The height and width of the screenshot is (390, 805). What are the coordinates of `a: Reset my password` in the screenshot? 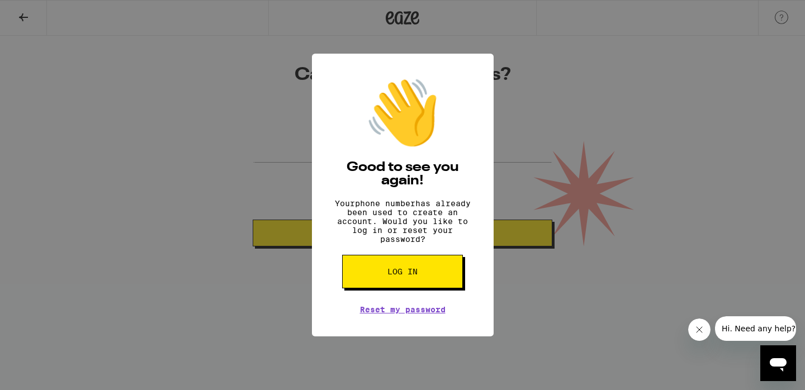 It's located at (403, 310).